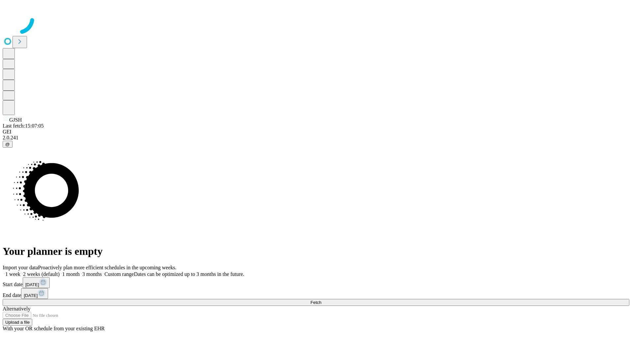 The height and width of the screenshot is (356, 632). What do you see at coordinates (316, 293) in the screenshot?
I see `div: End date` at bounding box center [316, 293].